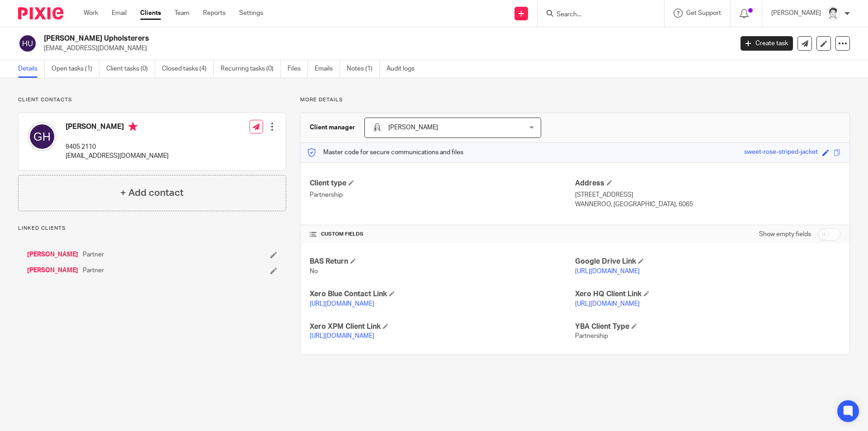  Describe the element at coordinates (591, 336) in the screenshot. I see `span: Partnership` at that location.